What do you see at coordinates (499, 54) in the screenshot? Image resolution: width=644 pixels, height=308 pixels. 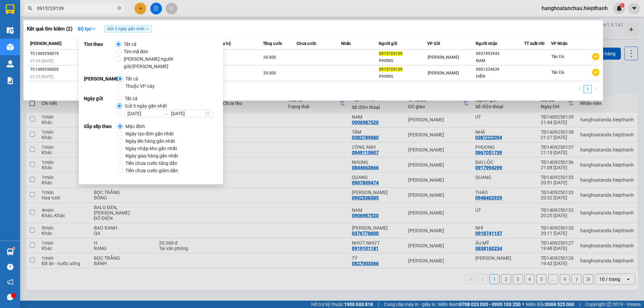 I see `div: 0937493944` at bounding box center [499, 54].